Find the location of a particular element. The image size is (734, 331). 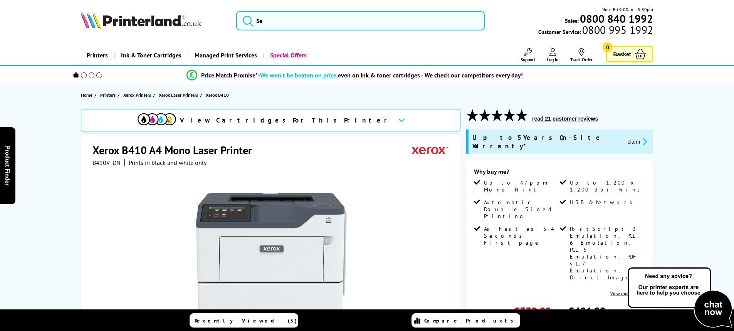

span: Ink & Toner Cartridges is located at coordinates (151, 55).